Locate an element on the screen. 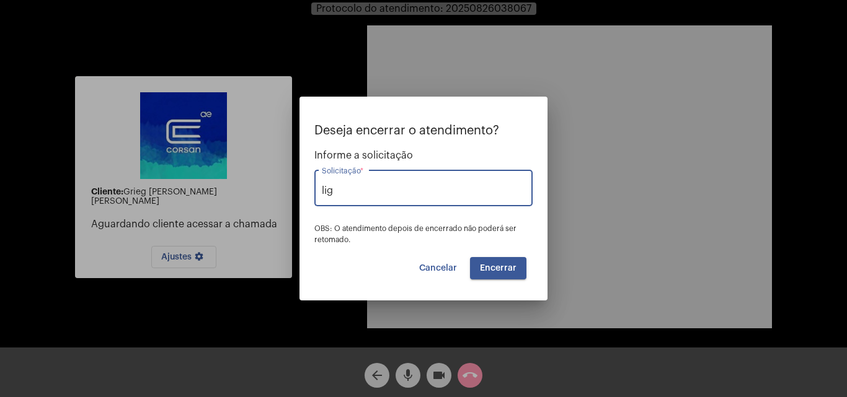  input: Buscar solicitação is located at coordinates (424, 191).